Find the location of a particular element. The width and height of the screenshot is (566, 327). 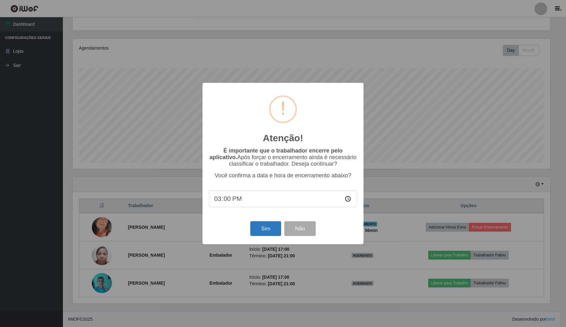

button: Não is located at coordinates (300, 229).